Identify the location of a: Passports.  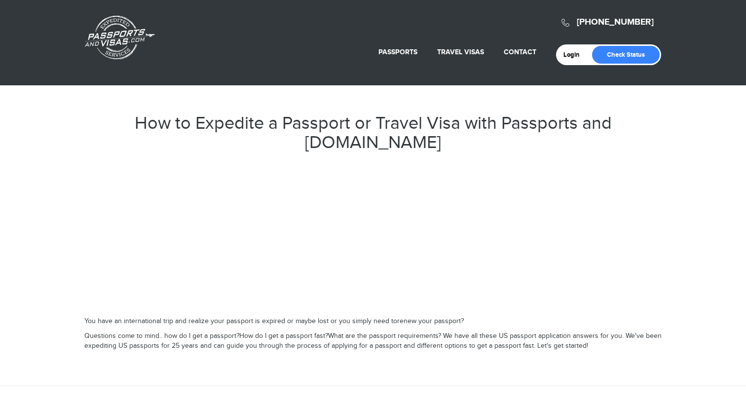
(398, 52).